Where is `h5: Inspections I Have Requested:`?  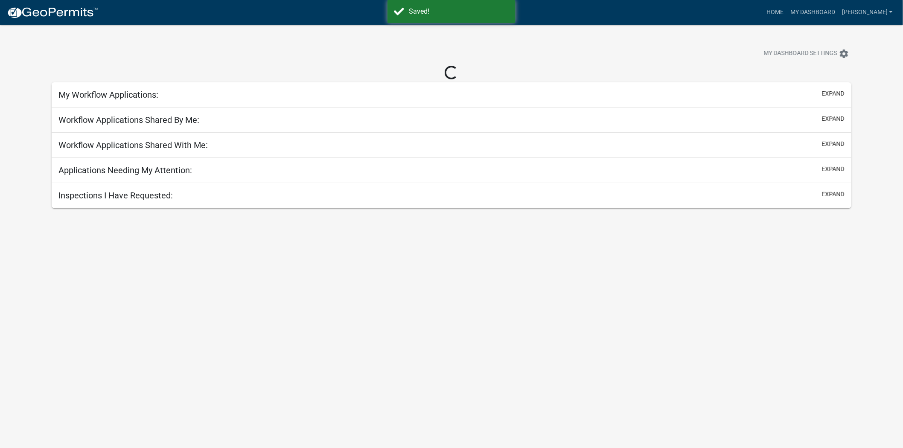 h5: Inspections I Have Requested: is located at coordinates (116, 195).